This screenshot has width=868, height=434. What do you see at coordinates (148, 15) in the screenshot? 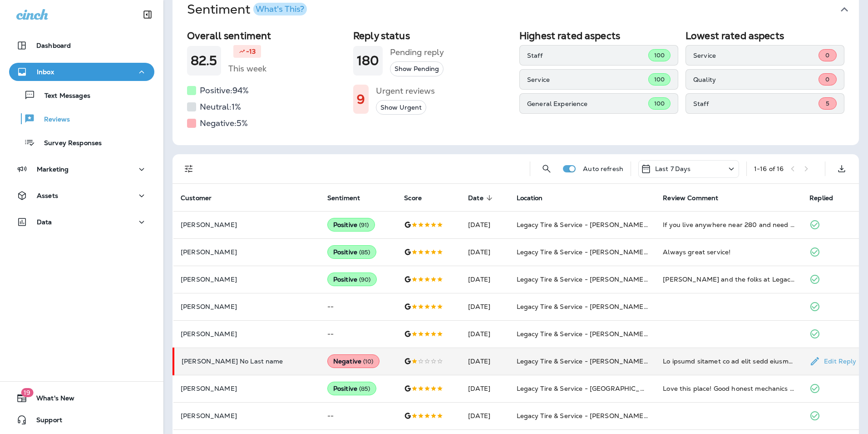
I see `button: Collapse Sidebar` at bounding box center [148, 15].